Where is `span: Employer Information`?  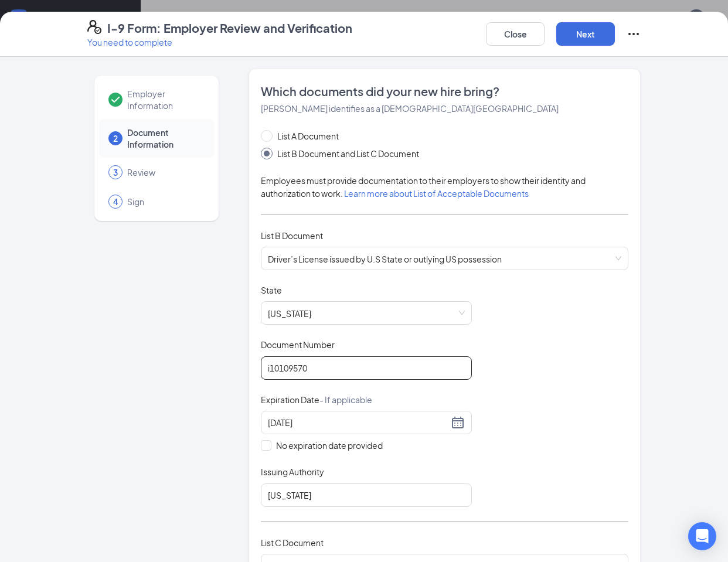
span: Employer Information is located at coordinates (165, 100).